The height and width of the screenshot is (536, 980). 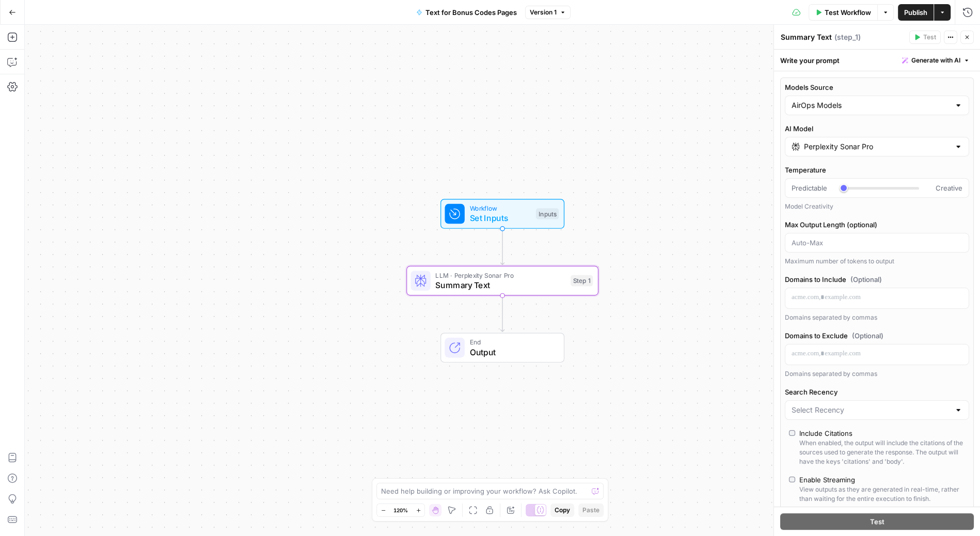 I want to click on button: Publish, so click(x=916, y=12).